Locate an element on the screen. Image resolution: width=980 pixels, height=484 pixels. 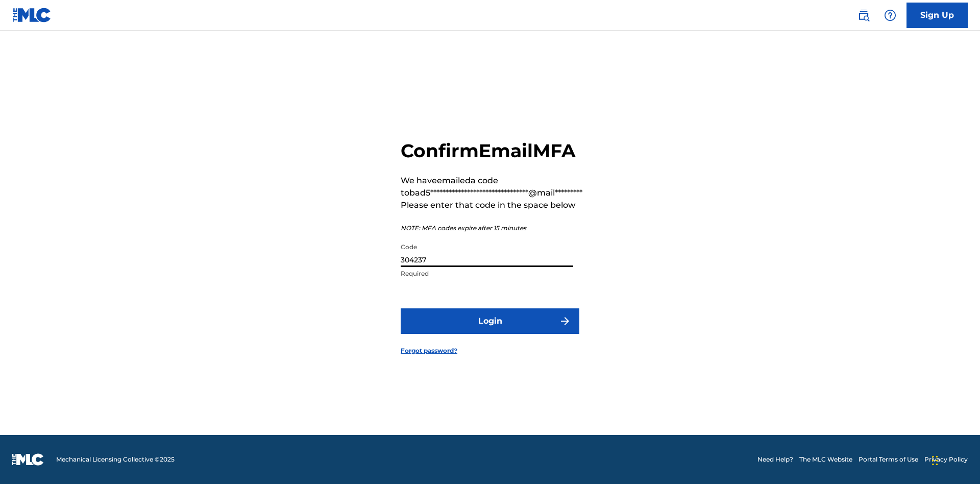
span: Mechanical Licensing Collective © 2025 is located at coordinates (116, 459).